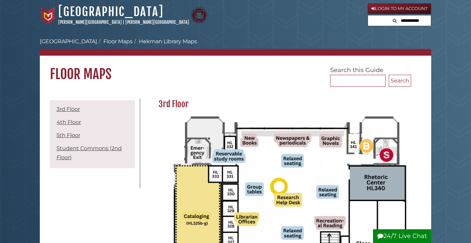 Image resolution: width=471 pixels, height=243 pixels. I want to click on a: 3rd Floor, so click(68, 109).